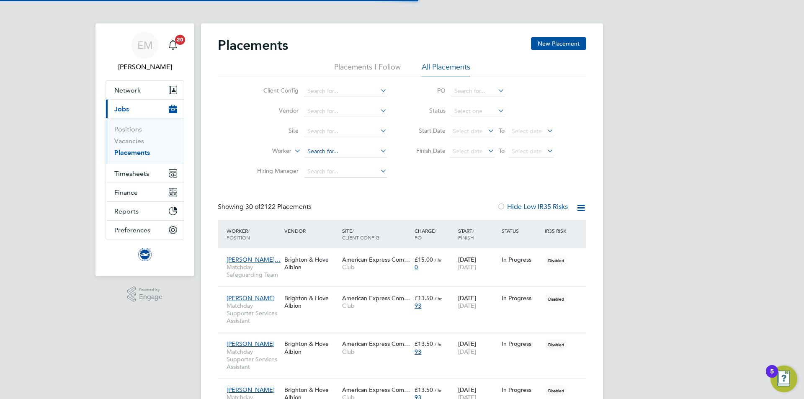  Describe the element at coordinates (427, 90) in the screenshot. I see `label: PO` at that location.